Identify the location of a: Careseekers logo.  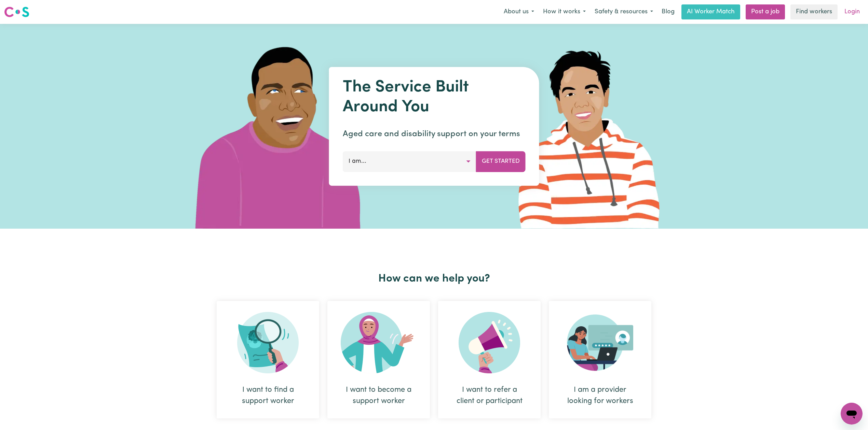
(17, 12).